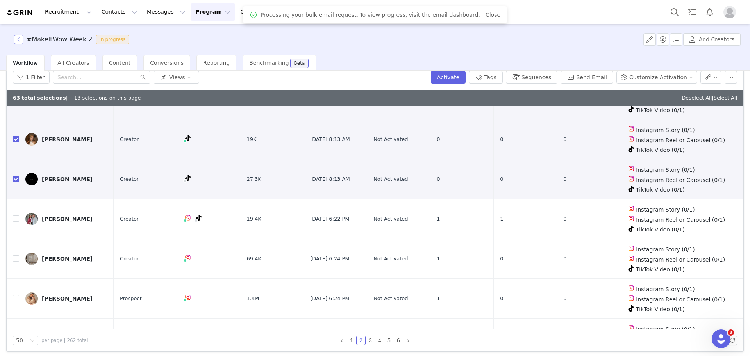  I want to click on button: Views, so click(176, 77).